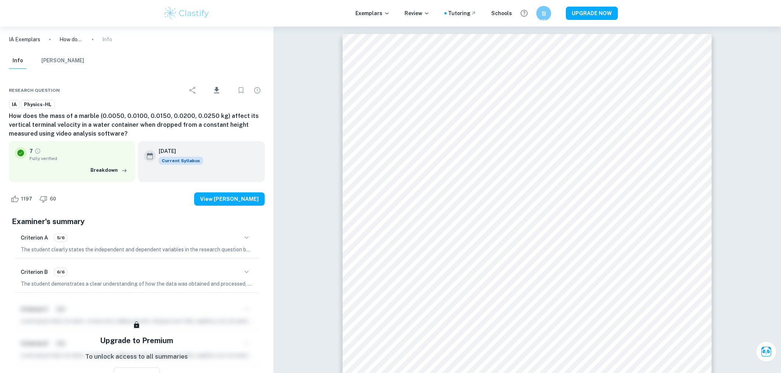 This screenshot has width=781, height=373. Describe the element at coordinates (501, 13) in the screenshot. I see `div: Schools` at that location.